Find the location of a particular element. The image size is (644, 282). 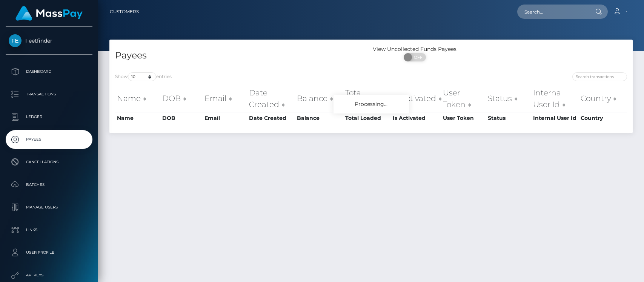

span: OFF is located at coordinates (417, 57).